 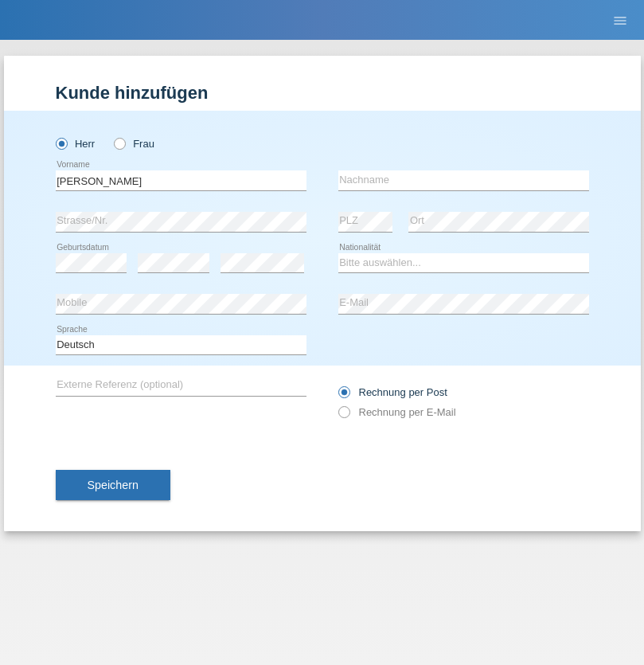 I want to click on button: Speichern, so click(x=113, y=485).